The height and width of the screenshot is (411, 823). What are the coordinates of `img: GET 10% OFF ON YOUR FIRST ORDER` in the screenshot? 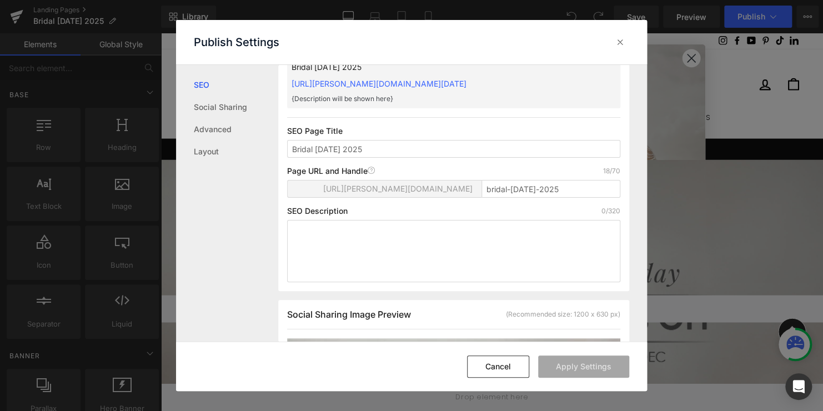 It's located at (228, 133).